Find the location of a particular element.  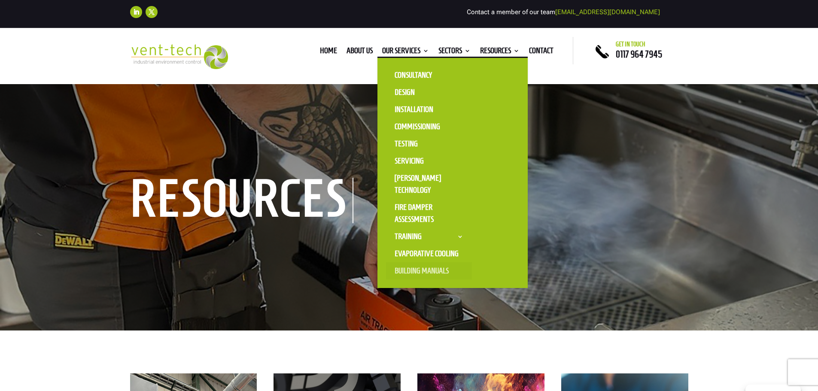

a: Building Manuals is located at coordinates (429, 271).